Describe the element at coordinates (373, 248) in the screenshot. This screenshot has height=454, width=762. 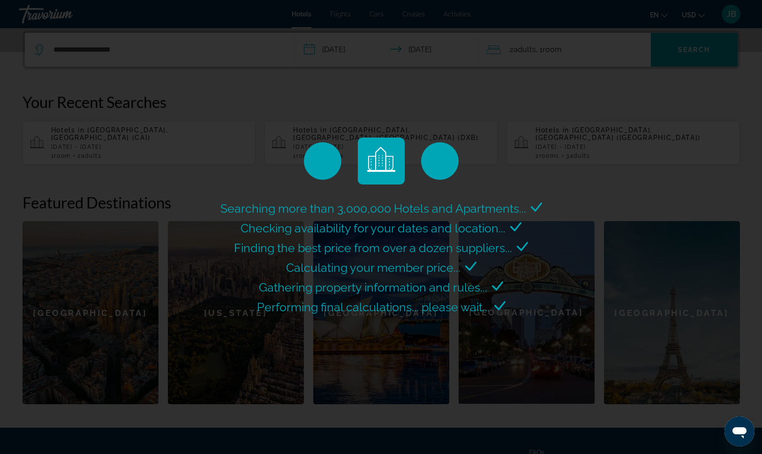
I see `span: Finding the best price from over a dozen suppliers...` at that location.